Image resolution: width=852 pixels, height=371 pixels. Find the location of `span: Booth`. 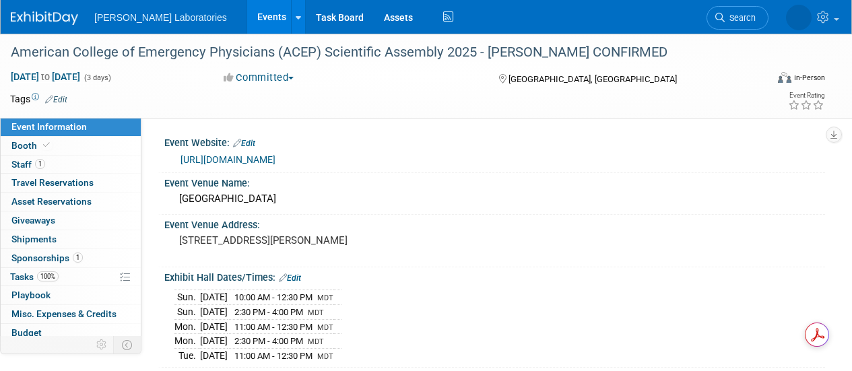

span: Booth is located at coordinates (32, 146).